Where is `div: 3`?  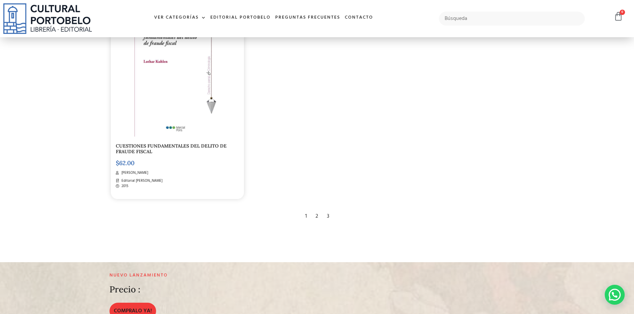
div: 3 is located at coordinates (328, 217).